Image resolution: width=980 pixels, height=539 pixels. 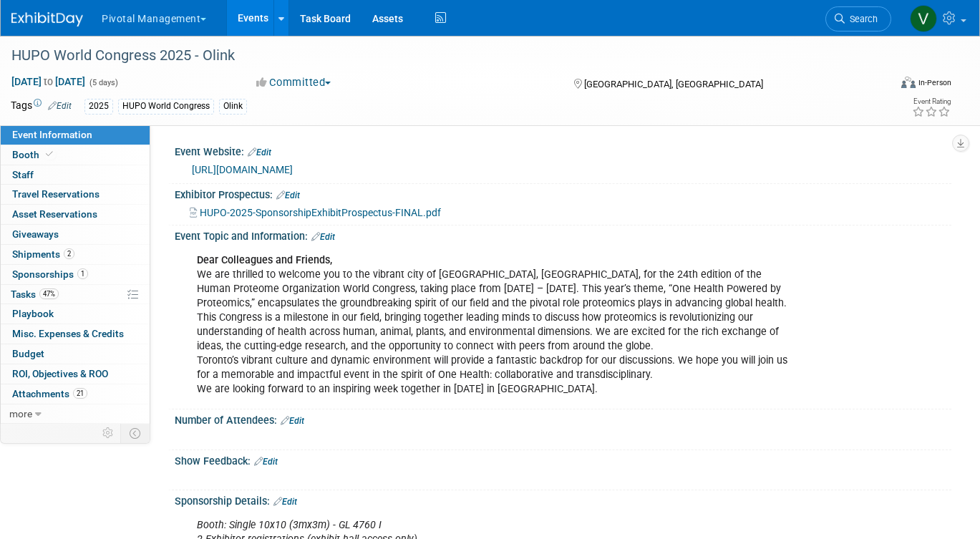 I want to click on div: Show Feedback:, so click(x=563, y=459).